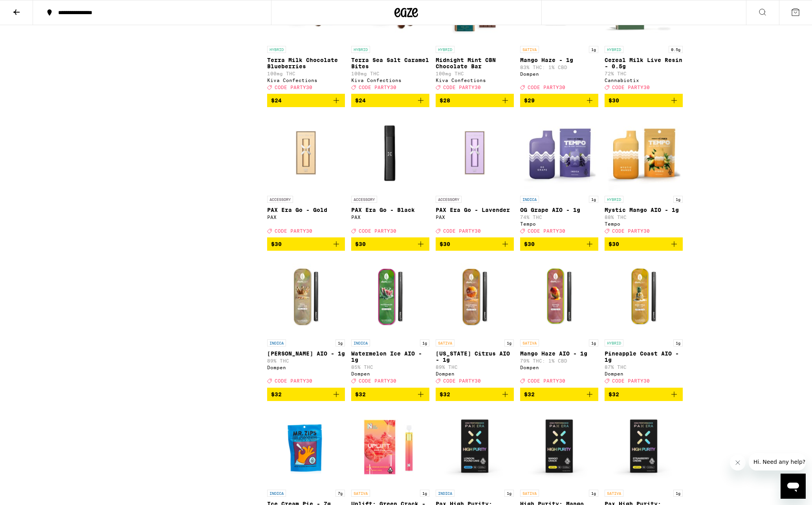  Describe the element at coordinates (276, 100) in the screenshot. I see `span: $24` at that location.